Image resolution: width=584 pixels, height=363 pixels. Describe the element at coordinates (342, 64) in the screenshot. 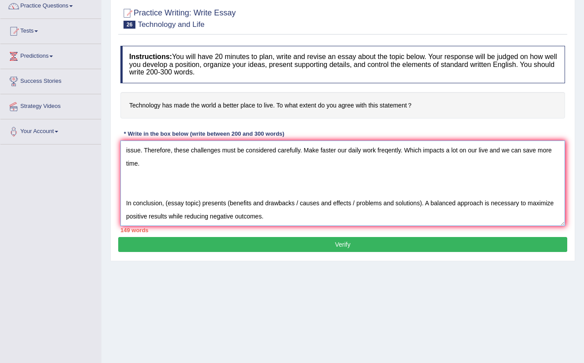

I see `h4: You will have 20 minutes to plan, write and revise an essay about the topic below. Your response ...` at that location.